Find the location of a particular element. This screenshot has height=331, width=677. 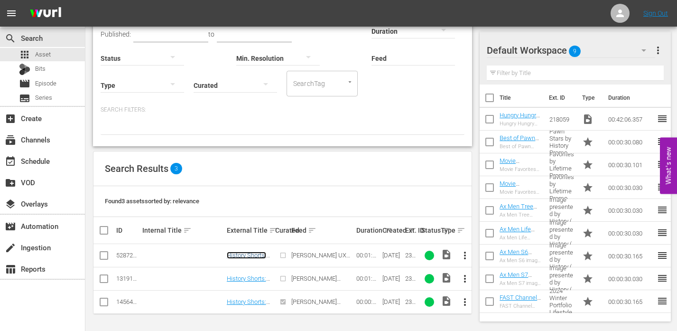

div: Curated is located at coordinates (282, 230).